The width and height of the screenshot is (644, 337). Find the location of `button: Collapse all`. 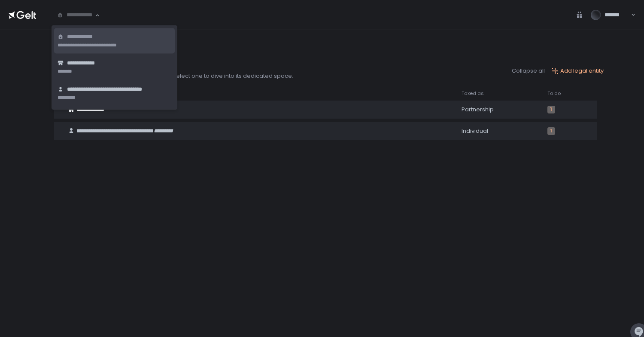

button: Collapse all is located at coordinates (528, 71).